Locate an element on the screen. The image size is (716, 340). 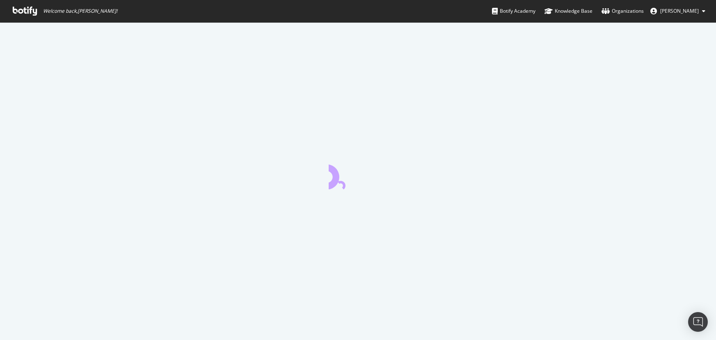
div: Organizations is located at coordinates (623, 11).